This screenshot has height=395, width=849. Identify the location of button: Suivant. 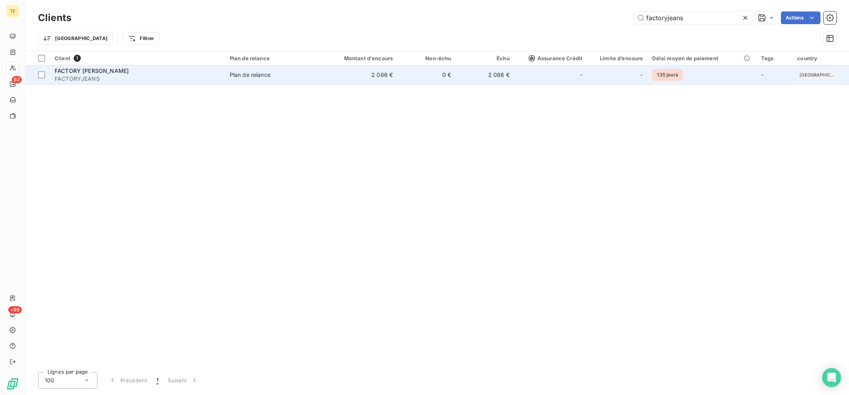
(183, 380).